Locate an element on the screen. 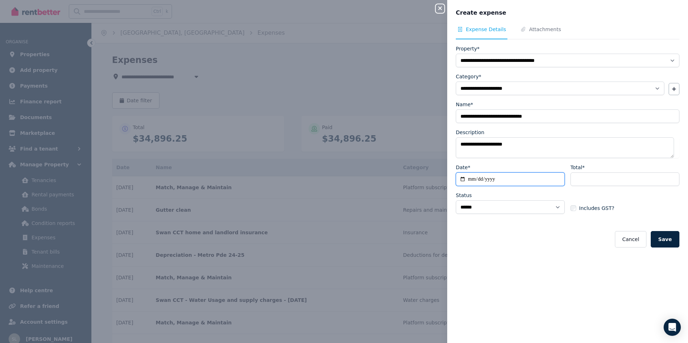 This screenshot has height=343, width=688. nav: Tabs is located at coordinates (567, 33).